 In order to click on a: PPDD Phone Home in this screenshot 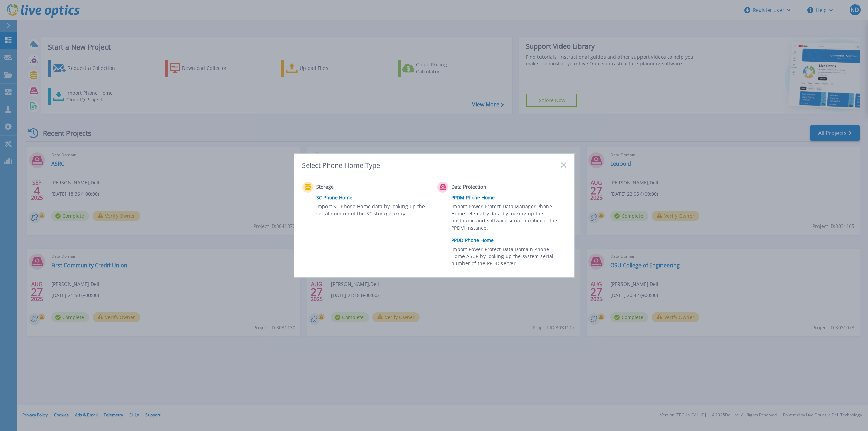, I will do `click(510, 240)`.